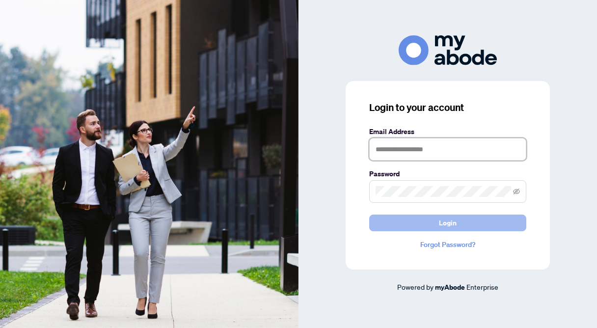 Image resolution: width=597 pixels, height=328 pixels. I want to click on span: Enterprise, so click(482, 287).